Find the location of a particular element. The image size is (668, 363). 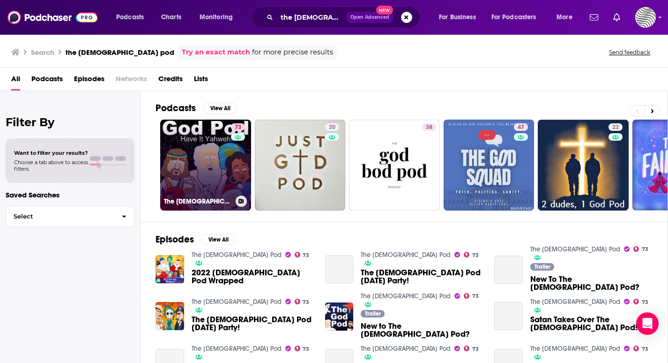

a: Credits is located at coordinates (171, 81).